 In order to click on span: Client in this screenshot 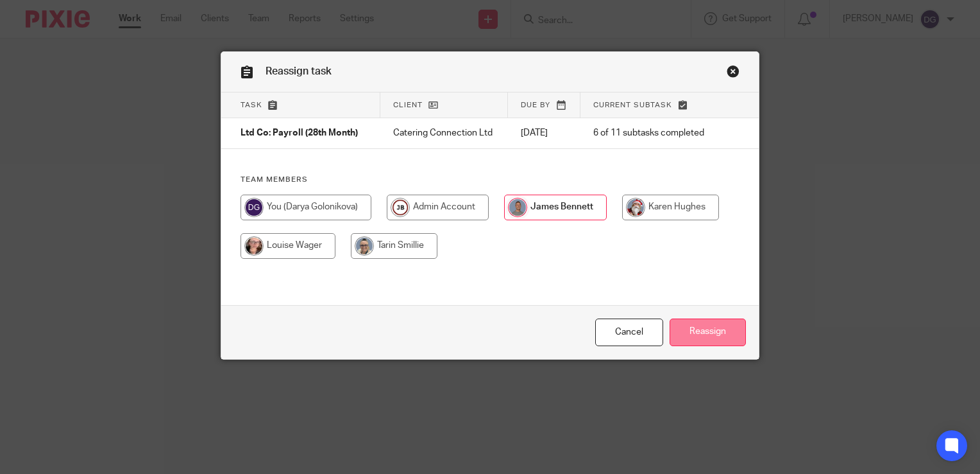, I will do `click(408, 105)`.